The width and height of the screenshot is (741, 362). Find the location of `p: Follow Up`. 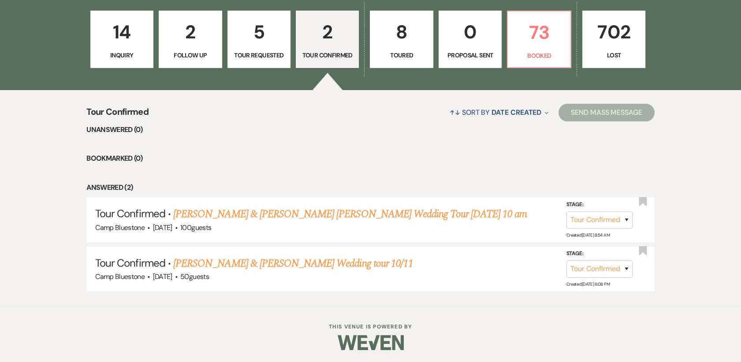

p: Follow Up is located at coordinates (190, 55).